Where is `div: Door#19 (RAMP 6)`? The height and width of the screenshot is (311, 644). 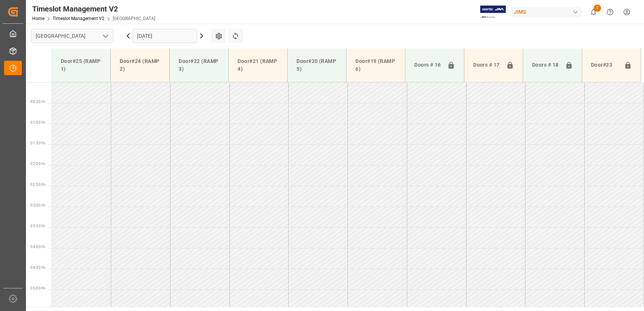
div: Door#19 (RAMP 6) is located at coordinates (375, 65).